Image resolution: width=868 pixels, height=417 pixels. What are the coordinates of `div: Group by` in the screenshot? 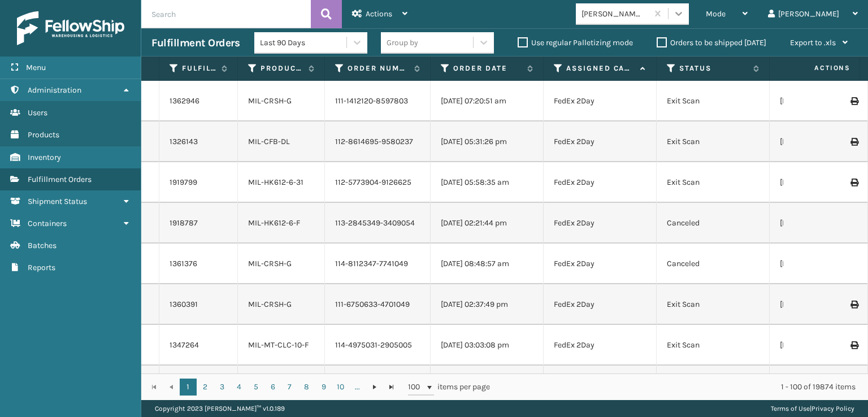 It's located at (402, 43).